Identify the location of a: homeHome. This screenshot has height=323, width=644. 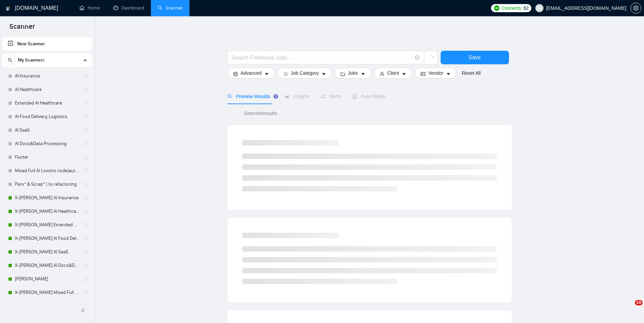
(90, 8).